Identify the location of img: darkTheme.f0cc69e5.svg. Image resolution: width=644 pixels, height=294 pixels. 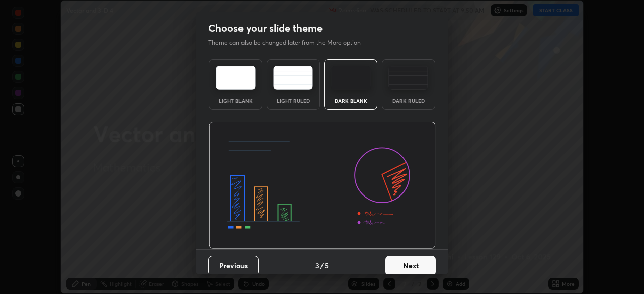
(351, 78).